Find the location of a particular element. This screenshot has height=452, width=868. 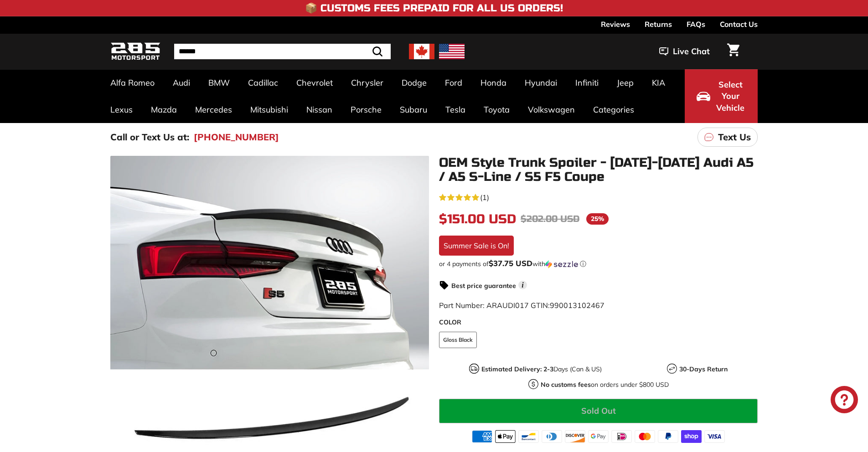

a: FAQs is located at coordinates (696, 24).